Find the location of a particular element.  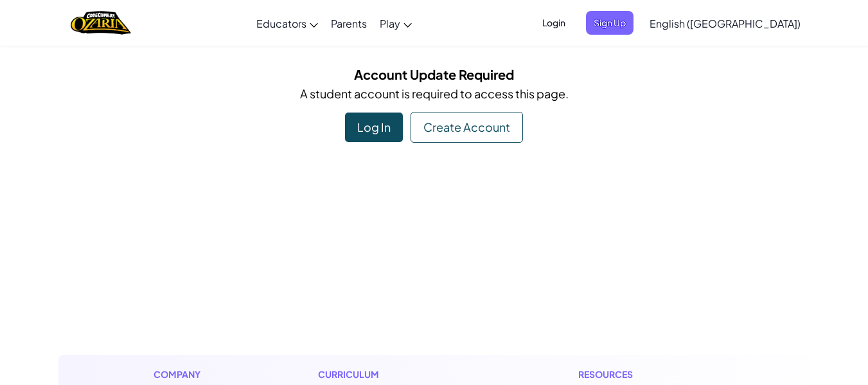

a: Ozaria by CodeCombat logo is located at coordinates (100, 22).